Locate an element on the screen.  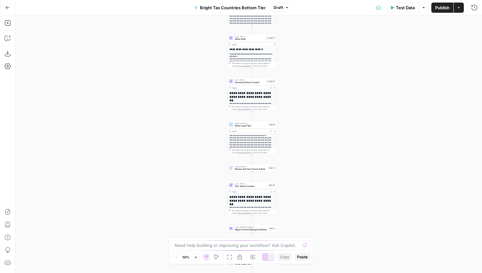
button: Publish is located at coordinates (442, 8).